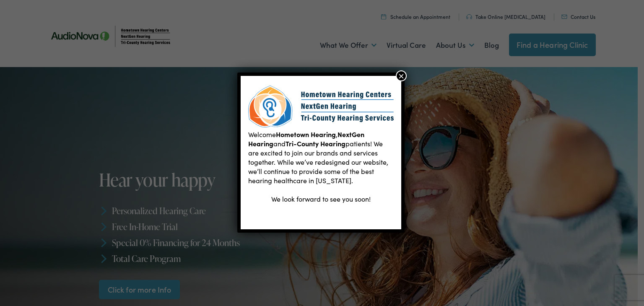 The height and width of the screenshot is (306, 644). I want to click on b: NextGen Hearing, so click(306, 139).